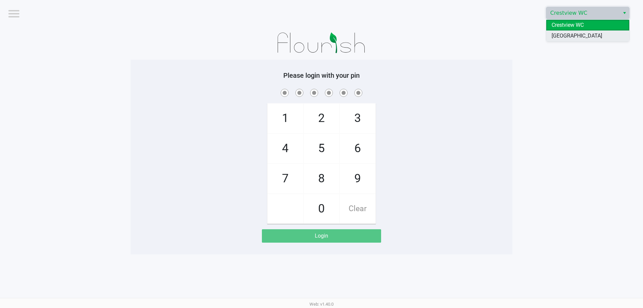 The height and width of the screenshot is (308, 643). What do you see at coordinates (358, 209) in the screenshot?
I see `span: Clear` at bounding box center [358, 209].